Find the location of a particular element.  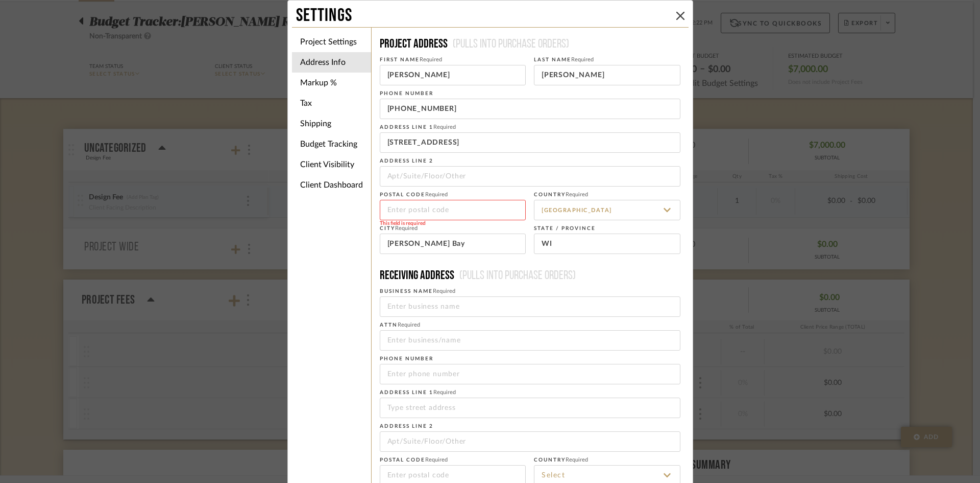

div: Settings is located at coordinates (484, 16).